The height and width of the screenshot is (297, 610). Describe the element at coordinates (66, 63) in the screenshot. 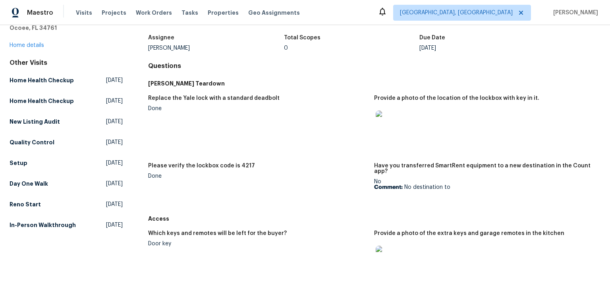

I see `div: Other Visits` at that location.